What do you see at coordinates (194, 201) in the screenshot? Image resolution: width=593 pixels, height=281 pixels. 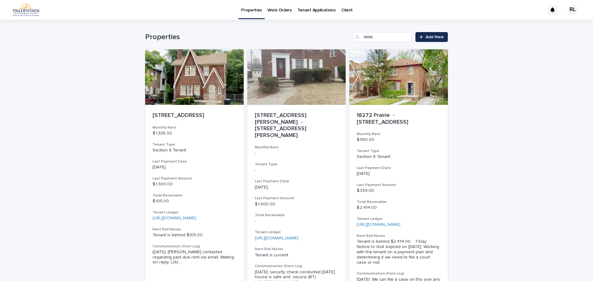 I see `p: $ 105.00` at bounding box center [194, 201].